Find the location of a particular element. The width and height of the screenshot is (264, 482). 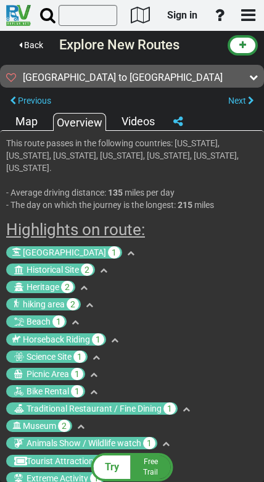

span: Free Trail is located at coordinates (151, 467).